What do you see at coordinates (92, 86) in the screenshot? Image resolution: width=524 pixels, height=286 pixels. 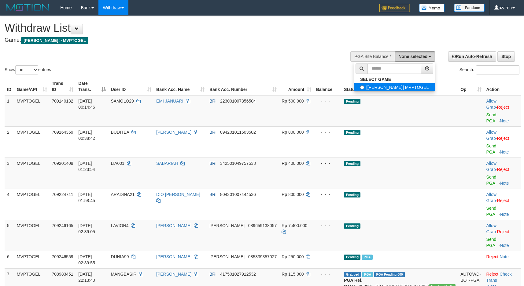 I see `th: Date Trans.: activate to sort column descending` at bounding box center [92, 86].